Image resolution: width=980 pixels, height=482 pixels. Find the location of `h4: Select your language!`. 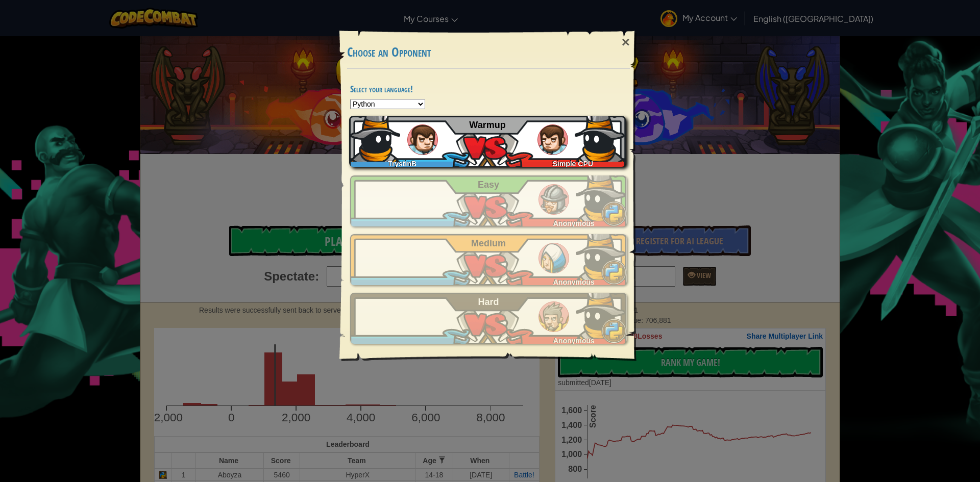

h4: Select your language! is located at coordinates (489, 89).